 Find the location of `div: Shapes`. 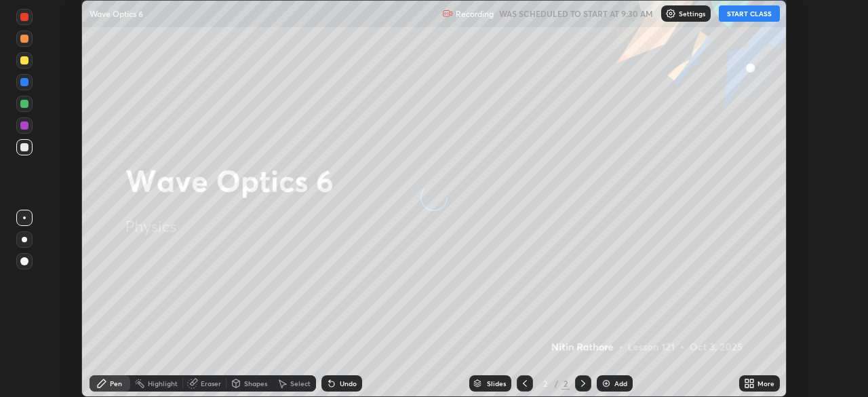

div: Shapes is located at coordinates (256, 384).